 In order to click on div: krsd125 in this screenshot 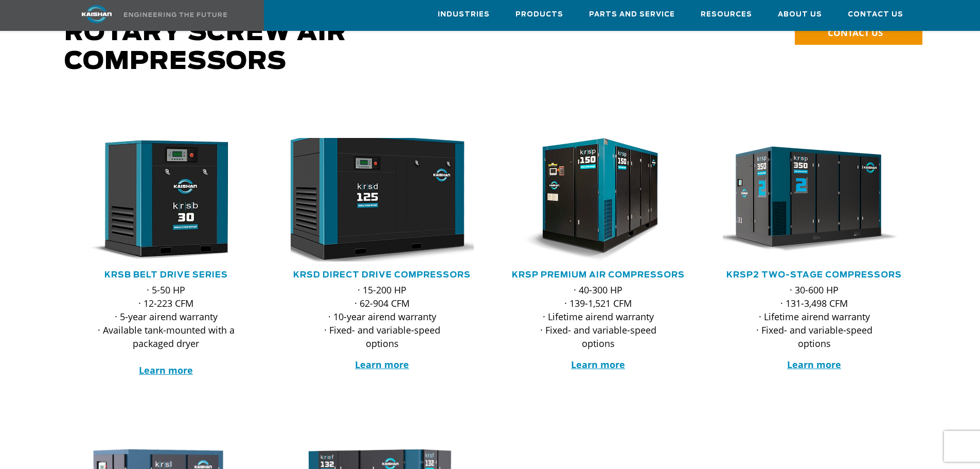, I will do `click(383, 200)`.